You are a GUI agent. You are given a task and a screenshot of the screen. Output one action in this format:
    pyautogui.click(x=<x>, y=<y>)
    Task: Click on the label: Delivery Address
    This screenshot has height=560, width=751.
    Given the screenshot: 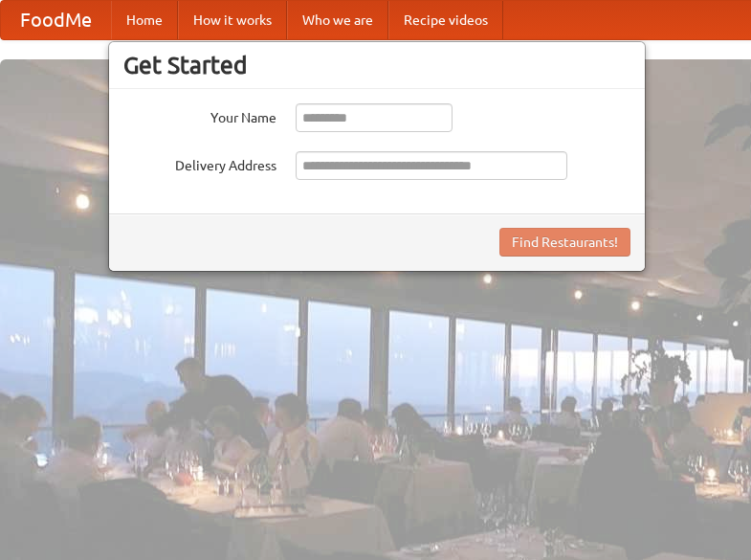 What is the action you would take?
    pyautogui.click(x=200, y=163)
    